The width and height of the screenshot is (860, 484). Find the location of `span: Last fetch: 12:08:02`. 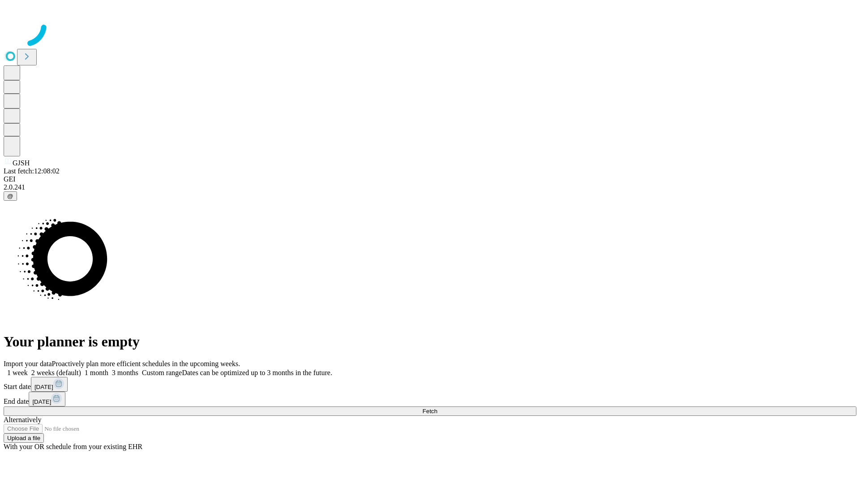

span: Last fetch: 12:08:02 is located at coordinates (31, 171).